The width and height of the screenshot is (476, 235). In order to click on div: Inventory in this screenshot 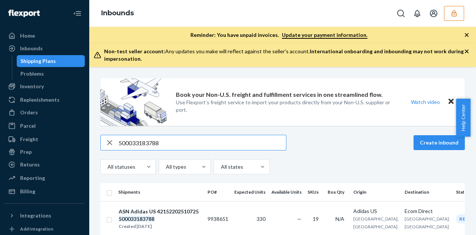, I will do `click(32, 86)`.